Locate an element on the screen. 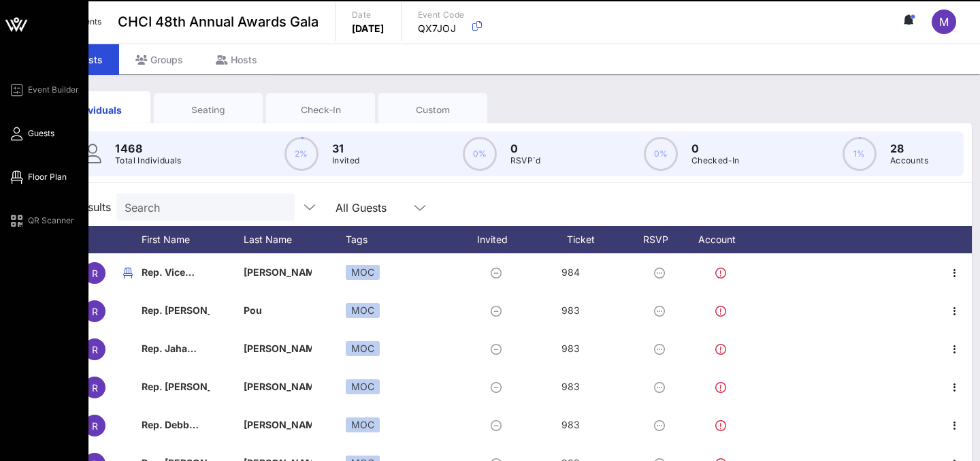 Image resolution: width=980 pixels, height=461 pixels. p: Total Individuals is located at coordinates (148, 161).